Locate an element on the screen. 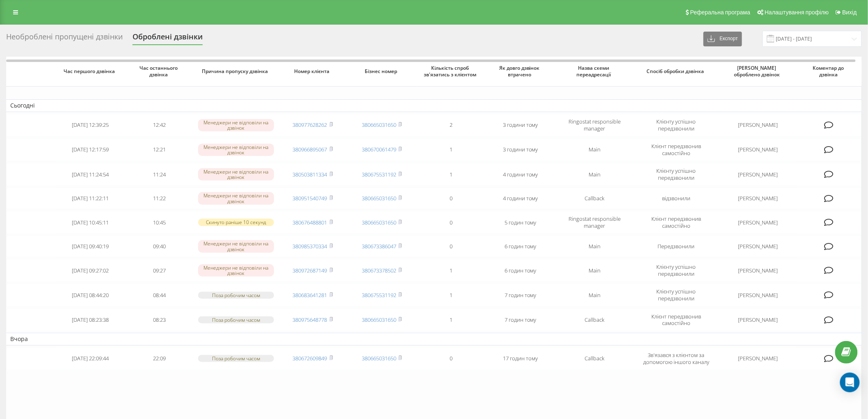 This screenshot has width=868, height=419. td: 08:23 is located at coordinates (159, 319).